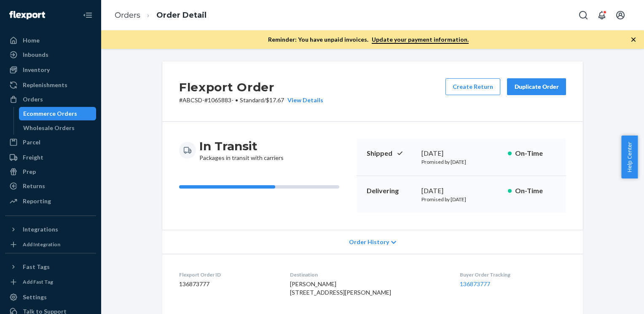  I want to click on span: Order History, so click(369, 242).